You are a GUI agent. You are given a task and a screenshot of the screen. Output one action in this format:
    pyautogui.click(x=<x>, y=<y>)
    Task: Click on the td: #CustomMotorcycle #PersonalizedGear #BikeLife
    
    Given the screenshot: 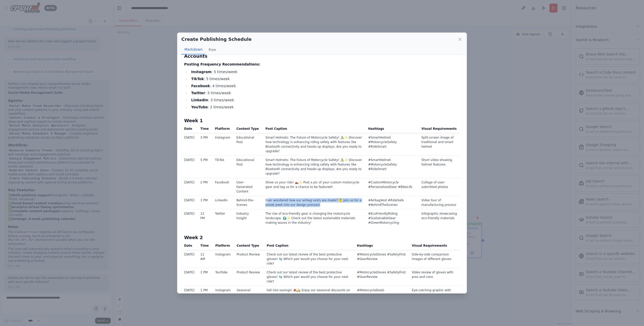 What is the action you would take?
    pyautogui.click(x=392, y=187)
    